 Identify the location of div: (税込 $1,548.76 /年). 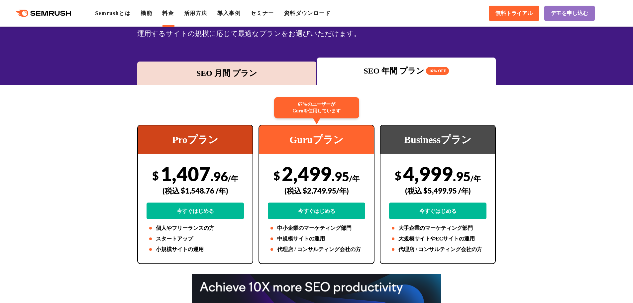
(195, 190).